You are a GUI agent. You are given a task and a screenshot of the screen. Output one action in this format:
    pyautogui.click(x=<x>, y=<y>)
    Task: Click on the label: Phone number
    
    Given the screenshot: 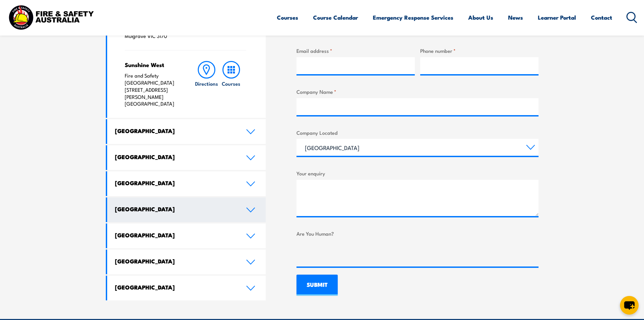 What is the action you would take?
    pyautogui.click(x=479, y=50)
    